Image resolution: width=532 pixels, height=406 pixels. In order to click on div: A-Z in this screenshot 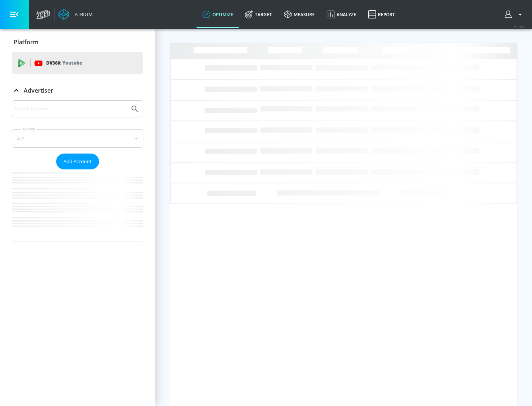, I will do `click(78, 138)`.